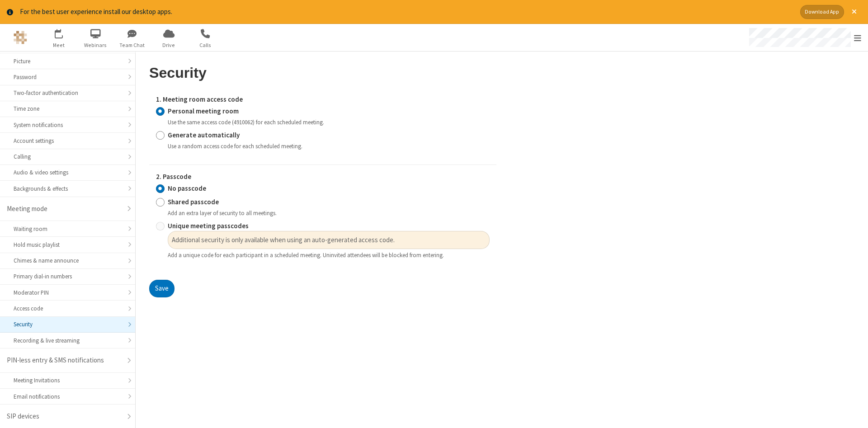 Image resolution: width=868 pixels, height=428 pixels. Describe the element at coordinates (68, 381) in the screenshot. I see `div: Meeting Invitations` at that location.